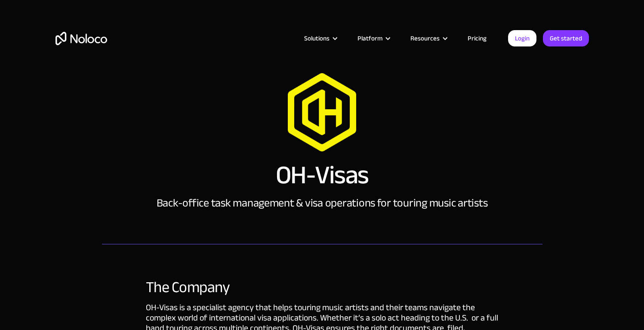 This screenshot has height=330, width=644. What do you see at coordinates (82, 38) in the screenshot?
I see `a: home` at bounding box center [82, 38].